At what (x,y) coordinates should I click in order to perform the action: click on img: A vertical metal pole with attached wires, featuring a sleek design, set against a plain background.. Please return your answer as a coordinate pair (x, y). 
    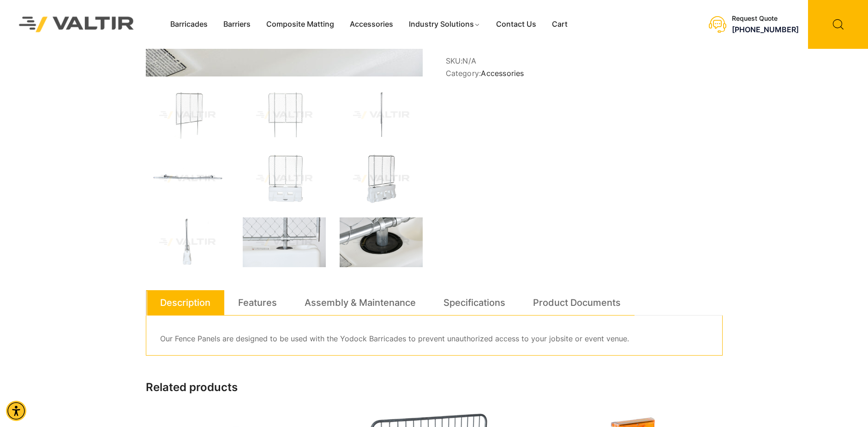
    Looking at the image, I should click on (381, 115).